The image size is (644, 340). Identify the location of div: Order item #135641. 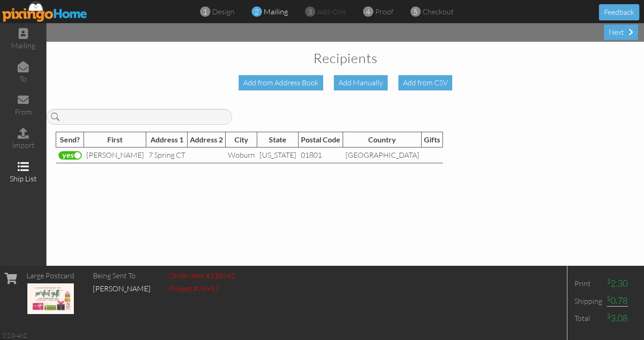
(202, 276).